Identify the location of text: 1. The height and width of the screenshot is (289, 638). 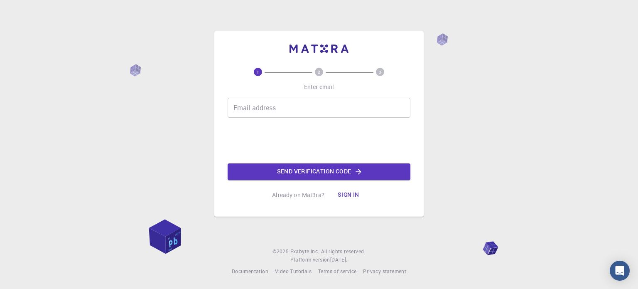
(258, 72).